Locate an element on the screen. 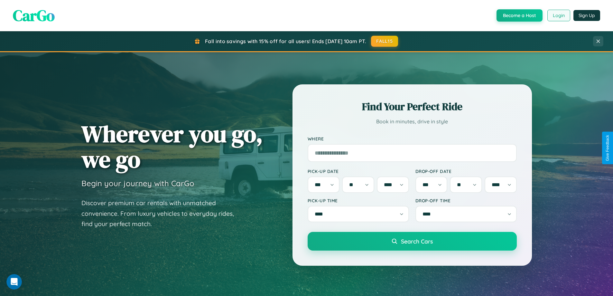 The width and height of the screenshot is (613, 296). button: Become a Host is located at coordinates (519, 15).